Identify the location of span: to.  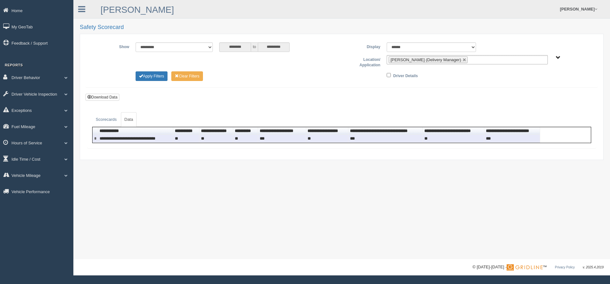
(254, 47).